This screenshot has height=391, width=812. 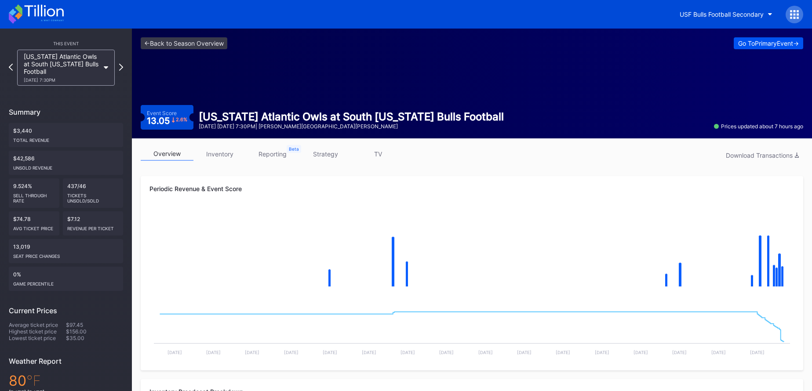 I want to click on div: Current Prices, so click(x=66, y=311).